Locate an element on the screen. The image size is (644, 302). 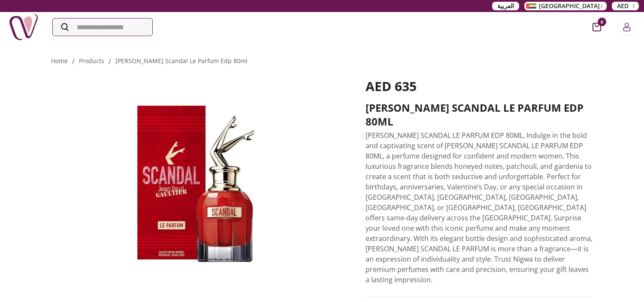
img: Arabic_dztd3n.png is located at coordinates (531, 6).